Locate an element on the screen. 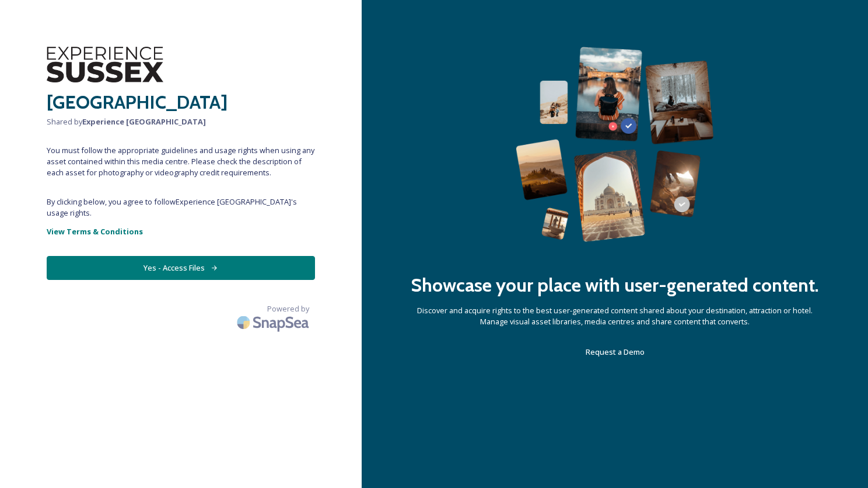  span: Request a Demo is located at coordinates (615, 352).